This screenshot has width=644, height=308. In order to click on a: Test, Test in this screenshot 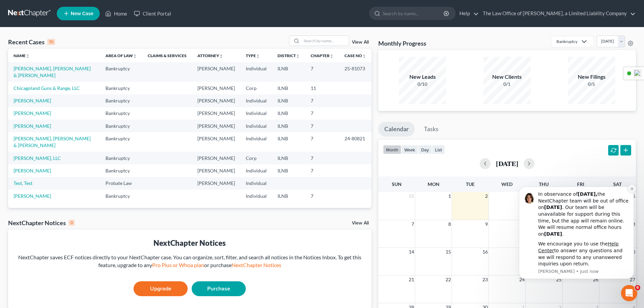, I will do `click(23, 183)`.